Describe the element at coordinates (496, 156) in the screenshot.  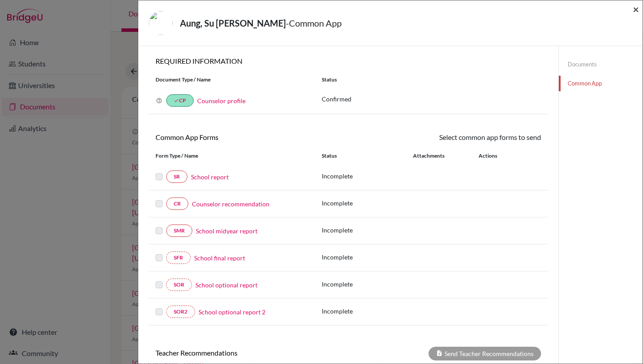
I see `div: Actions` at that location.